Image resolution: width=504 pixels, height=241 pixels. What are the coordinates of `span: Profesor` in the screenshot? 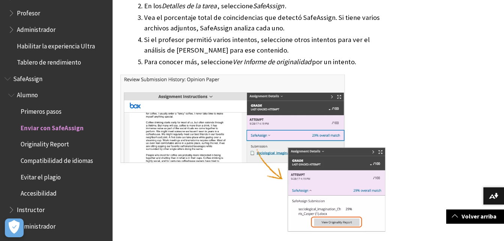 It's located at (29, 12).